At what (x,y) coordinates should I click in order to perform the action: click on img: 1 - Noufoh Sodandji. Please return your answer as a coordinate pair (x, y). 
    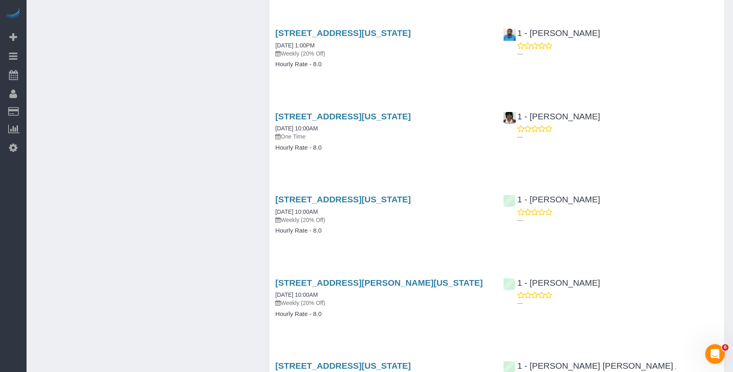
    Looking at the image, I should click on (510, 35).